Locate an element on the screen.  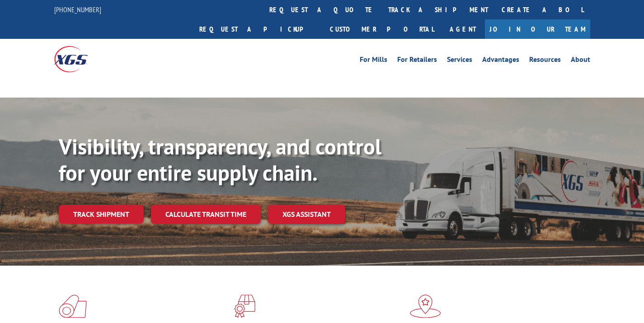
a: Request a pickup is located at coordinates (258, 29).